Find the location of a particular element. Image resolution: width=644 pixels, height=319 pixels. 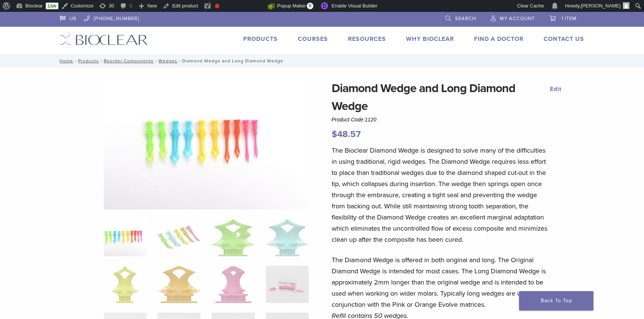

a: Contact Us is located at coordinates (564, 39).